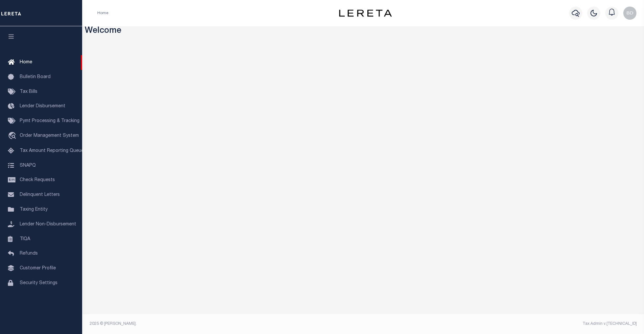 Image resolution: width=644 pixels, height=334 pixels. Describe the element at coordinates (29, 92) in the screenshot. I see `span: Tax Bills` at that location.